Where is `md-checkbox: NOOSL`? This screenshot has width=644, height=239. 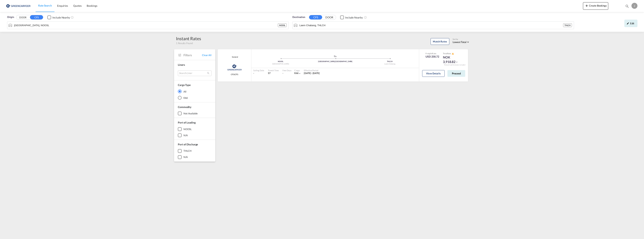
md-checkbox: NOOSL is located at coordinates (195, 129).